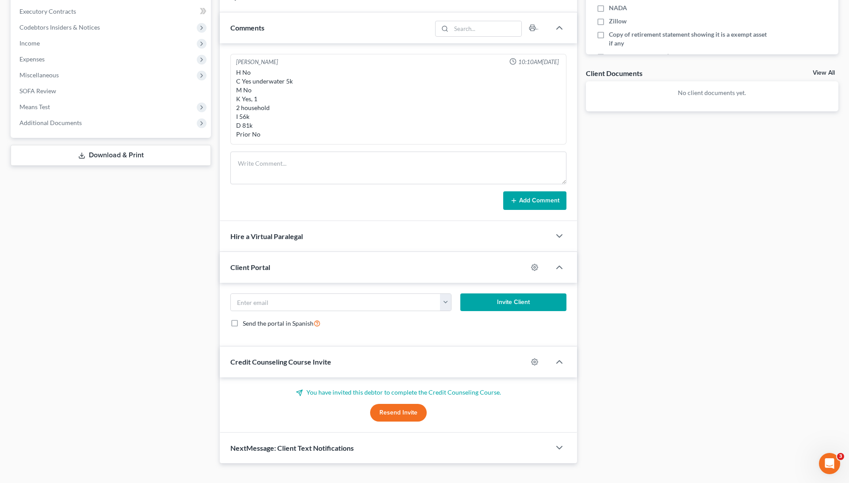 This screenshot has height=483, width=849. I want to click on div: Client Documents, so click(614, 73).